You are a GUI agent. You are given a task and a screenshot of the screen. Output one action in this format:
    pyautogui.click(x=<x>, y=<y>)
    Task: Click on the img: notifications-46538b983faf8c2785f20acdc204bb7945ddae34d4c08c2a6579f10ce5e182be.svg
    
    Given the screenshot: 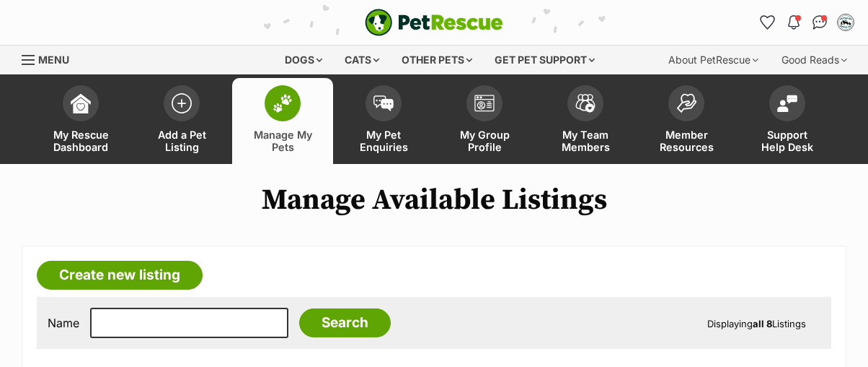 What is the action you would take?
    pyautogui.click(x=794, y=23)
    